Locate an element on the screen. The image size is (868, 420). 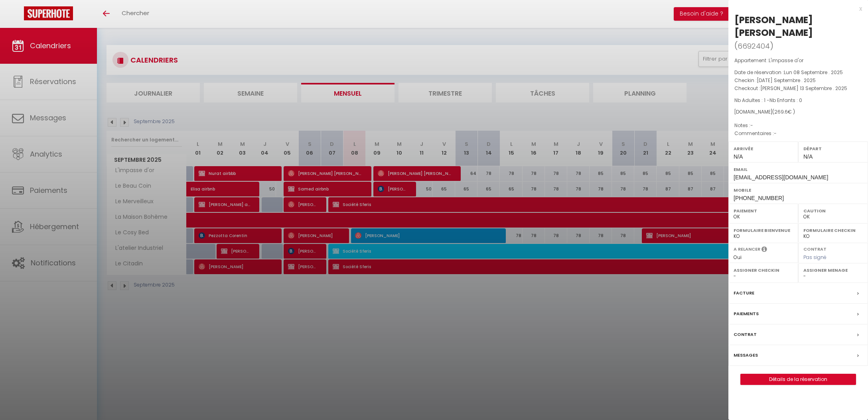
div: x is located at coordinates (795, 9).